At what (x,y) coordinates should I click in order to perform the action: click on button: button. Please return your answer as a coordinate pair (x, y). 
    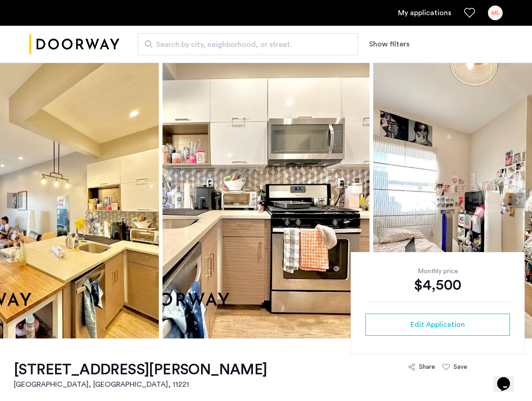
    Looking at the image, I should click on (438, 324).